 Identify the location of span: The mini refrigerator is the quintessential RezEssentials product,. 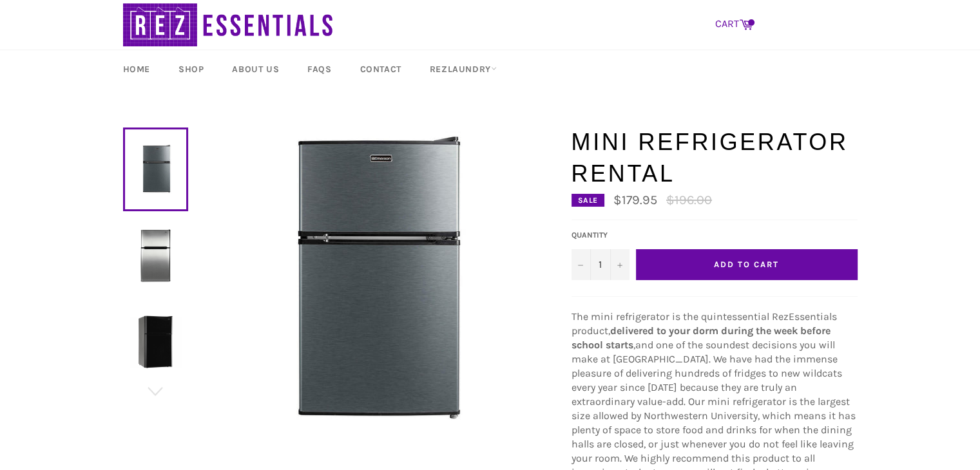
(704, 323).